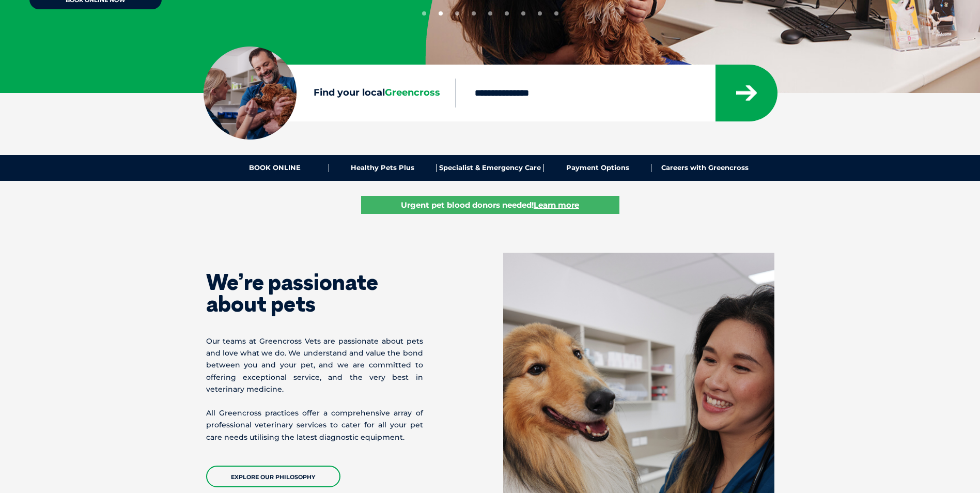 This screenshot has height=493, width=980. What do you see at coordinates (507, 13) in the screenshot?
I see `button: 6 of 9` at bounding box center [507, 13].